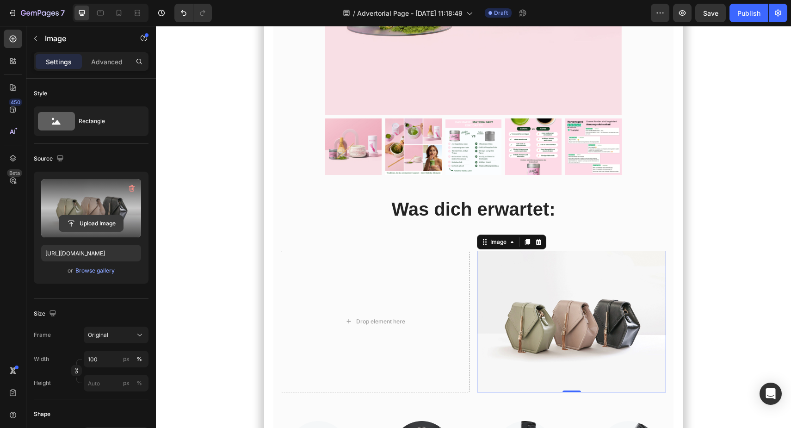 The width and height of the screenshot is (791, 428). Describe the element at coordinates (107, 62) in the screenshot. I see `p: Advanced` at that location.